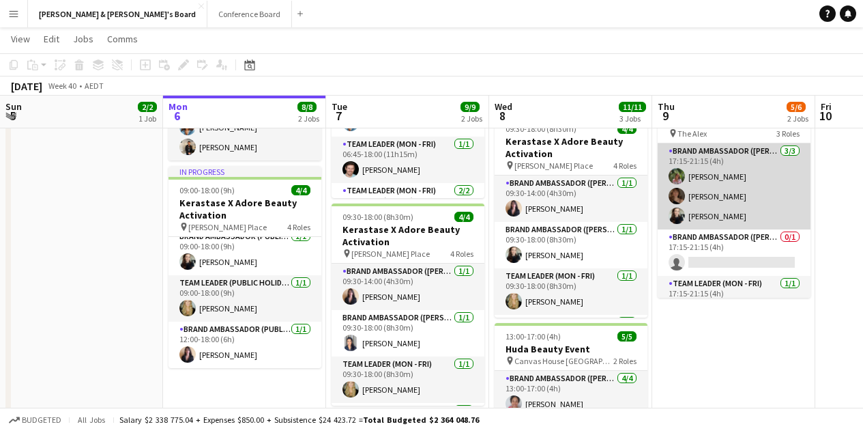 This screenshot has height=431, width=863. What do you see at coordinates (94, 85) in the screenshot?
I see `div: AEDT` at bounding box center [94, 85].